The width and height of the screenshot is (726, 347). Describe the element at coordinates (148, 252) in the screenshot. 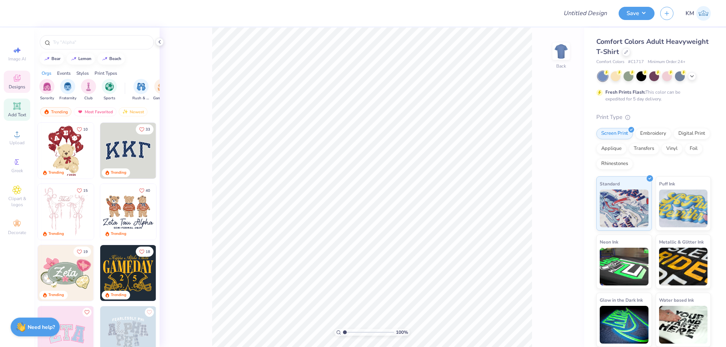

I see `span: 18` at that location.